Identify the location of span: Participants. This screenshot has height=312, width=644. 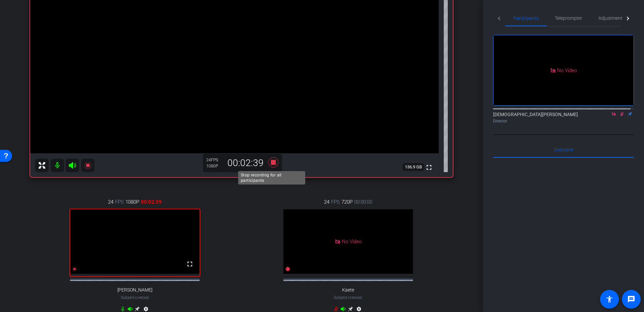
(526, 18).